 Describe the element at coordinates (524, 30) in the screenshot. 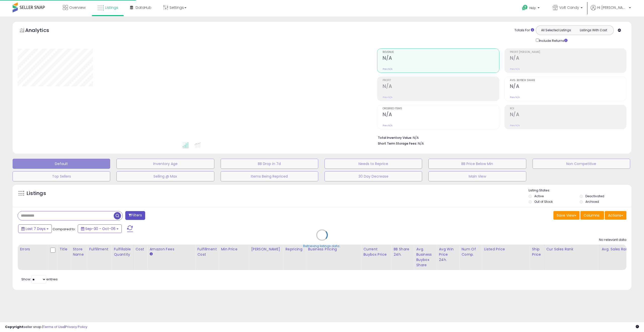

I see `div: Totals For` at that location.